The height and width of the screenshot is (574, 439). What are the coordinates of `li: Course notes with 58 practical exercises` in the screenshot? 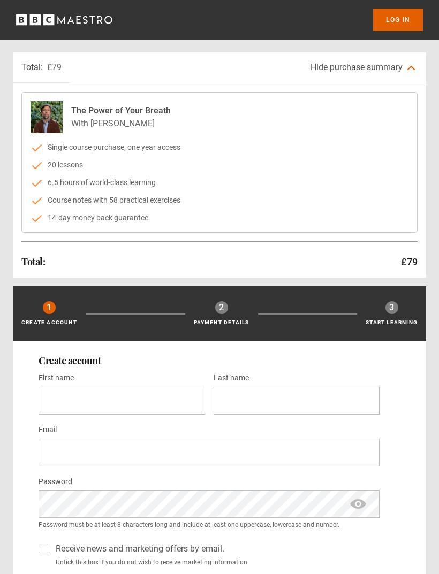 It's located at (219, 200).